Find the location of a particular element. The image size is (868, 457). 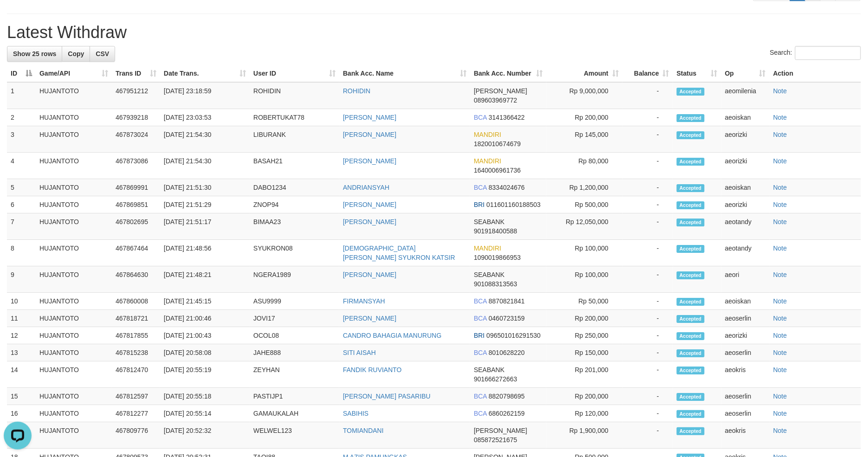

a: TOMIANDANI is located at coordinates (364, 431).